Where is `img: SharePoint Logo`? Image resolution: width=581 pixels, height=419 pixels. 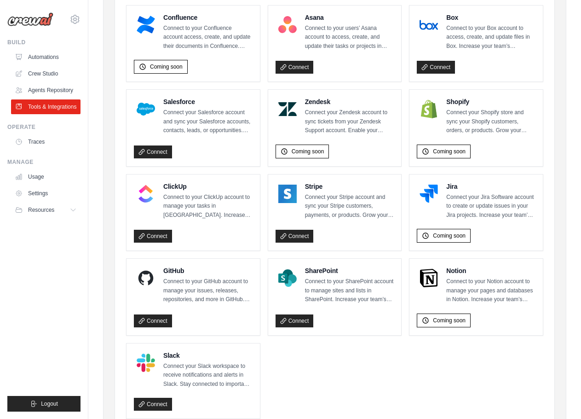 img: SharePoint Logo is located at coordinates (288, 278).